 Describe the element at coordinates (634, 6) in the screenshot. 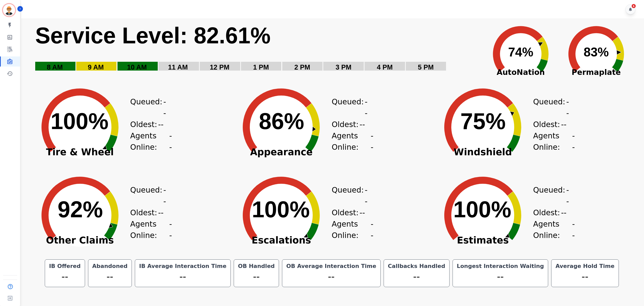

I see `div: 6` at that location.